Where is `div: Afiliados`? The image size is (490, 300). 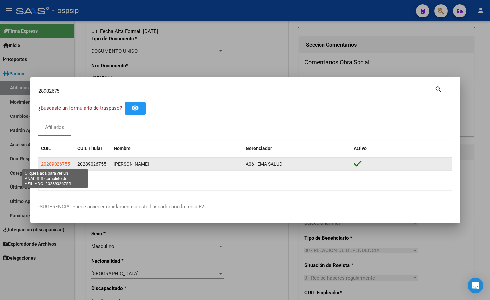 div: Afiliados is located at coordinates (54, 127).